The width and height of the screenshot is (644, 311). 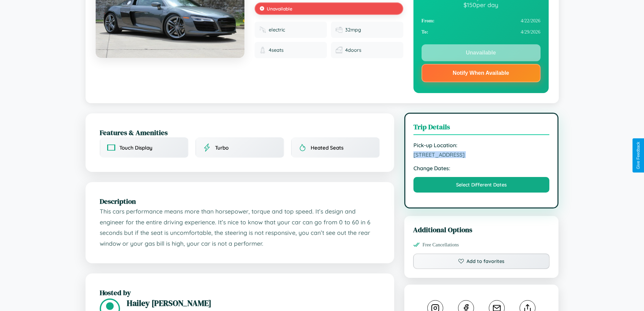 What do you see at coordinates (481, 4) in the screenshot?
I see `div: $ 150 per day` at bounding box center [481, 4].